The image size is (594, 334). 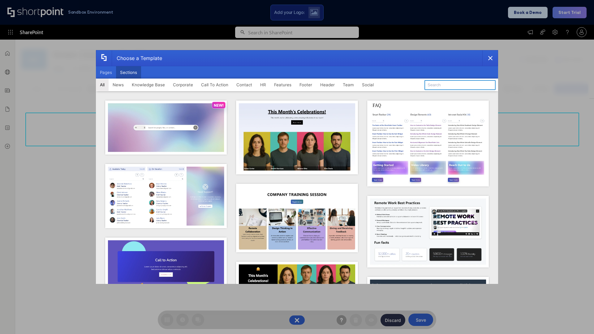 I want to click on button: Footer, so click(x=305, y=85).